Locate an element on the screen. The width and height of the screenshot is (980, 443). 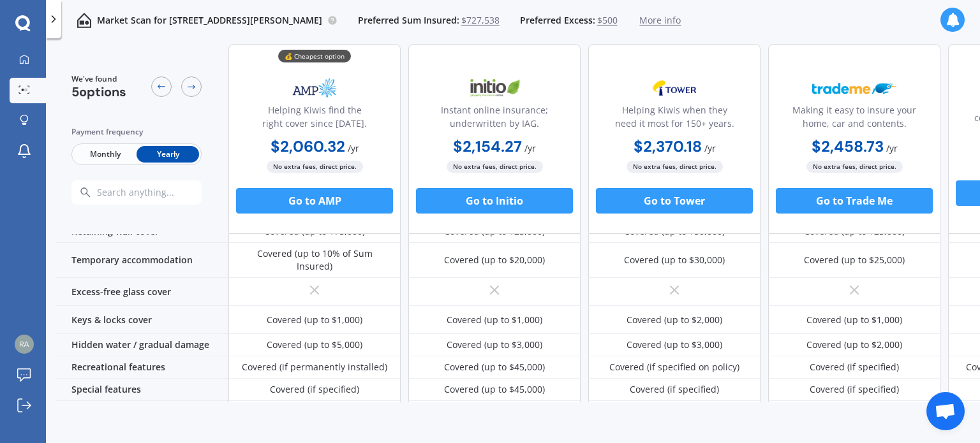
span: 5 options is located at coordinates (99, 92).